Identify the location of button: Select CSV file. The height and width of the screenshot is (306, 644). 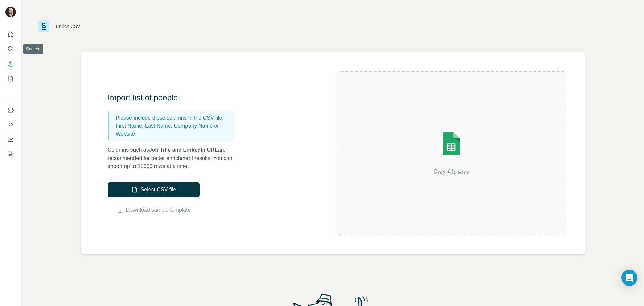
(154, 190).